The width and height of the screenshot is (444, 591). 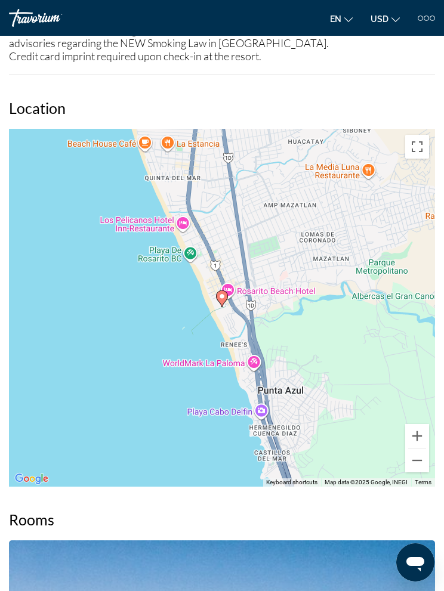 What do you see at coordinates (417, 436) in the screenshot?
I see `button: Zoom in` at bounding box center [417, 436].